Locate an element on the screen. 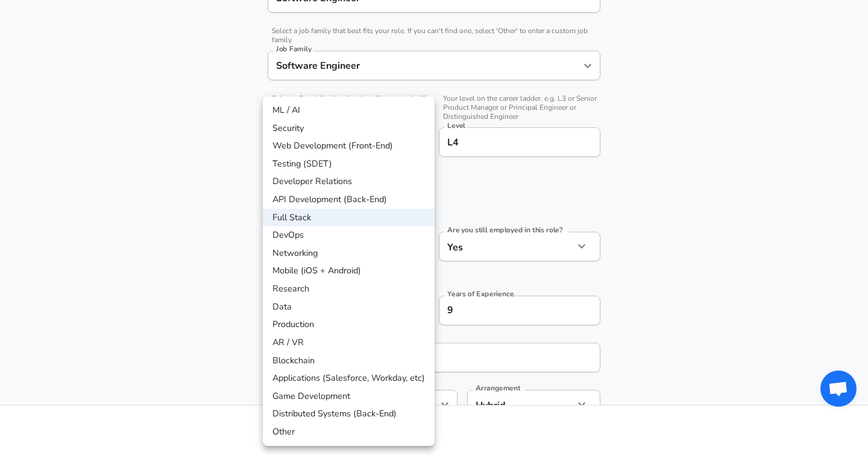 The height and width of the screenshot is (455, 868). li: Game Development is located at coordinates (348, 396).